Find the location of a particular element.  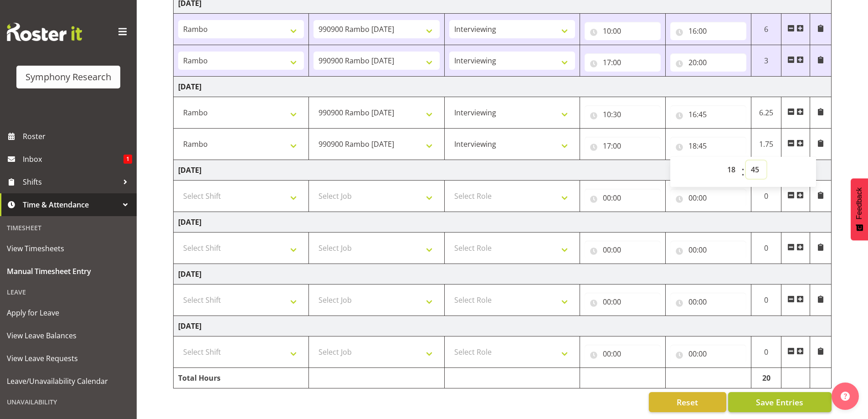

span: 1 is located at coordinates (128, 159).